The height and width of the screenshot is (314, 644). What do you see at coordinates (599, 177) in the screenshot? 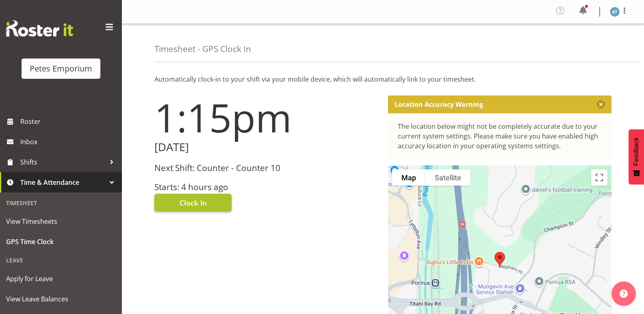
I see `button: Toggle fullscreen view` at bounding box center [599, 177].